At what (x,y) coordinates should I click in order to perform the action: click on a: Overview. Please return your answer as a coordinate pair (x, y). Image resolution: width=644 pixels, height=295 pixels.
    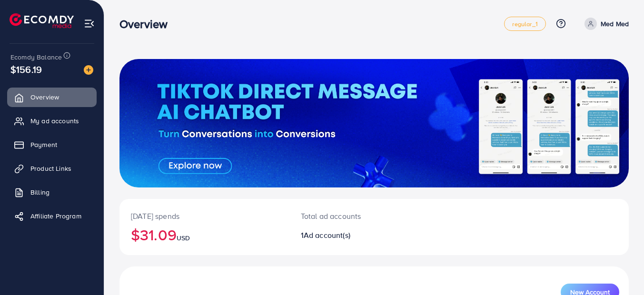
    Looking at the image, I should click on (52, 97).